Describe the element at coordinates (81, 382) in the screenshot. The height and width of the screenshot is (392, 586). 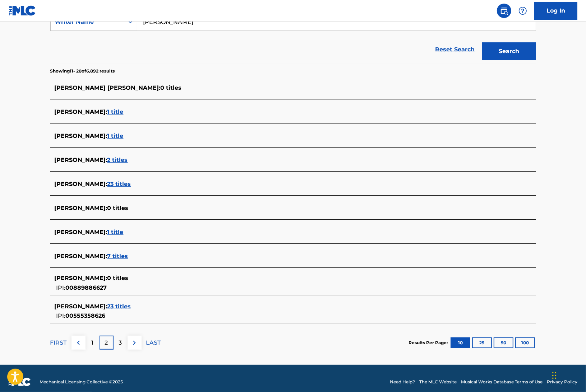
I see `span: Mechanical Licensing Collective © 2025` at that location.